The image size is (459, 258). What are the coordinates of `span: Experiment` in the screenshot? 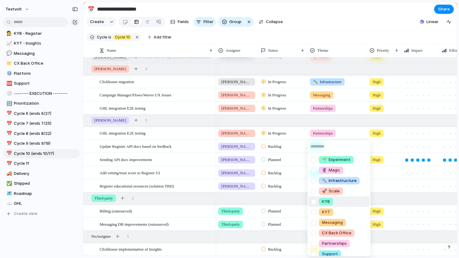 It's located at (336, 160).